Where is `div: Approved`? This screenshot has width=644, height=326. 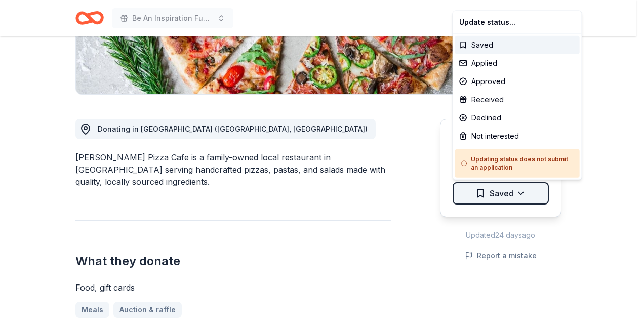
div: Approved is located at coordinates (518, 82).